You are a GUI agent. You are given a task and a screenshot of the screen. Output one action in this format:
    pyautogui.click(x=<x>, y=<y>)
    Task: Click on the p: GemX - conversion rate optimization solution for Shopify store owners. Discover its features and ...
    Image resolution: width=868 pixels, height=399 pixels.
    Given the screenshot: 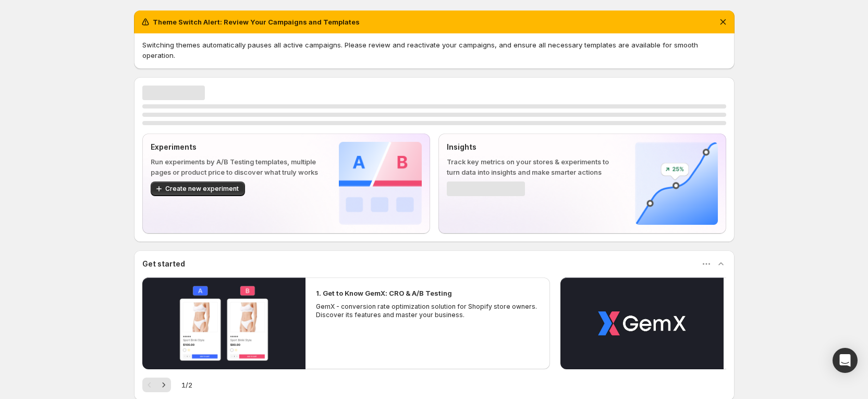 What is the action you would take?
    pyautogui.click(x=428, y=311)
    